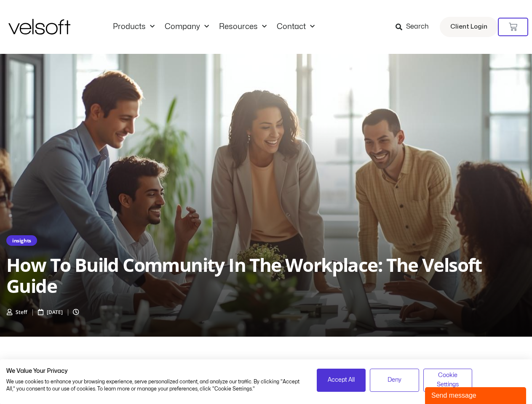  What do you see at coordinates (51, 10) in the screenshot?
I see `div: Send message` at bounding box center [51, 10].